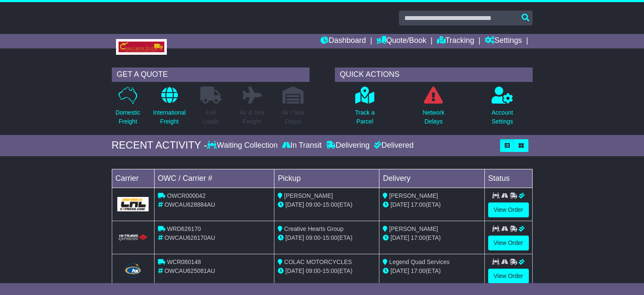  Describe the element at coordinates (365, 117) in the screenshot. I see `p: Track a Parcel` at that location.